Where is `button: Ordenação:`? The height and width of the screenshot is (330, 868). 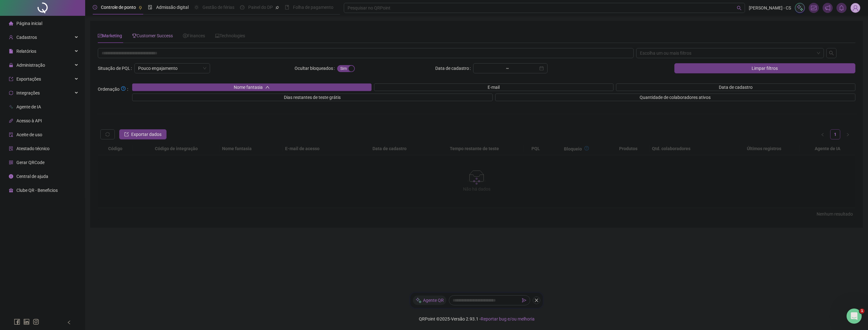
button: Ordenação: is located at coordinates (123, 89).